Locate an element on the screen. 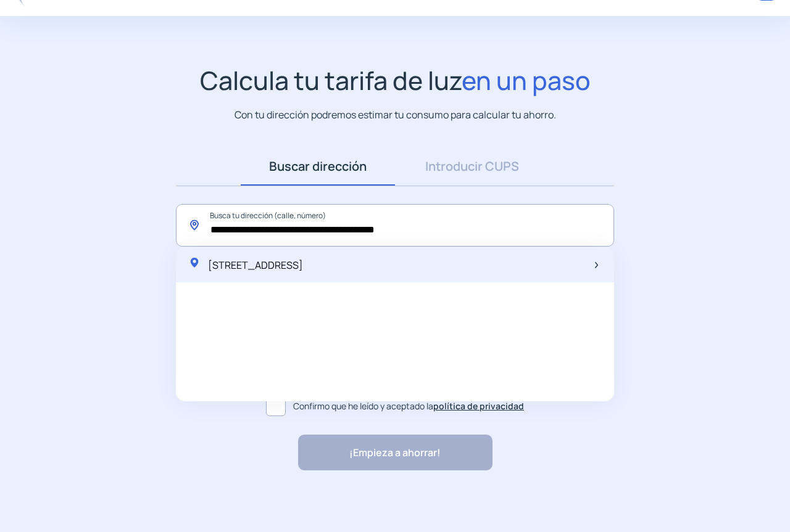 The width and height of the screenshot is (790, 532). img: location-pin-green.svg is located at coordinates (195, 263).